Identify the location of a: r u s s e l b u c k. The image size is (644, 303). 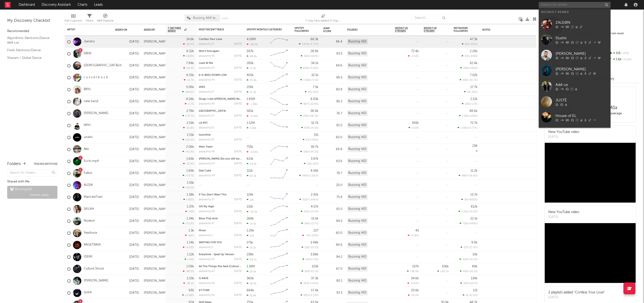
(96, 77).